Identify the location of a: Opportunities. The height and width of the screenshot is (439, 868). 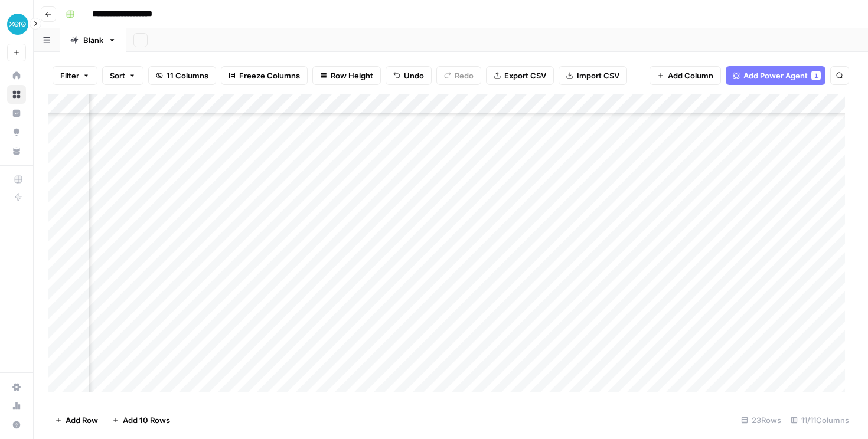
(16, 132).